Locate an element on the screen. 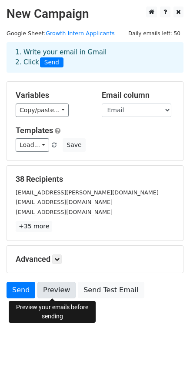  a: Send Test Email is located at coordinates (111, 290).